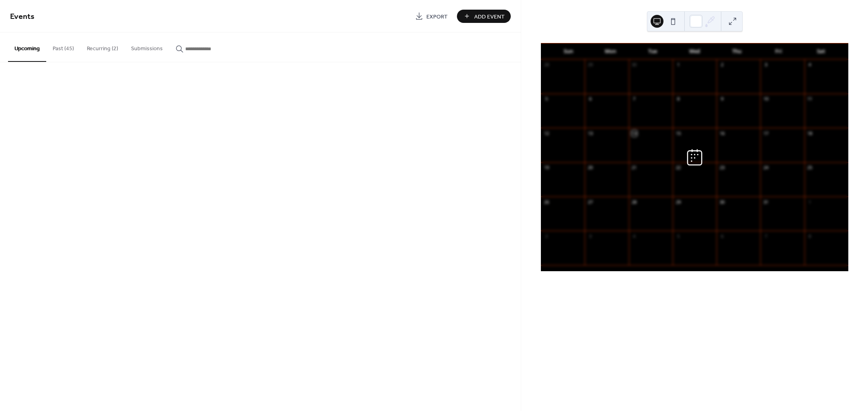  What do you see at coordinates (546, 201) in the screenshot?
I see `div: 26` at bounding box center [546, 201].